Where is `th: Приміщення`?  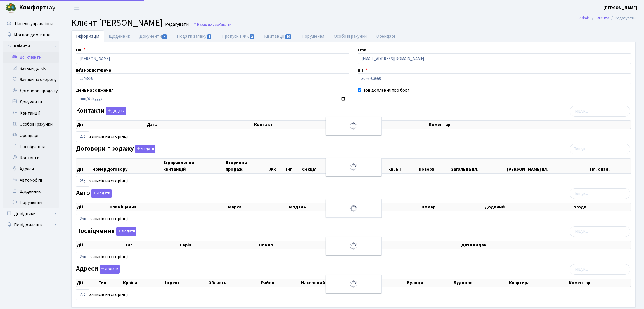 th: Приміщення is located at coordinates (168, 207).